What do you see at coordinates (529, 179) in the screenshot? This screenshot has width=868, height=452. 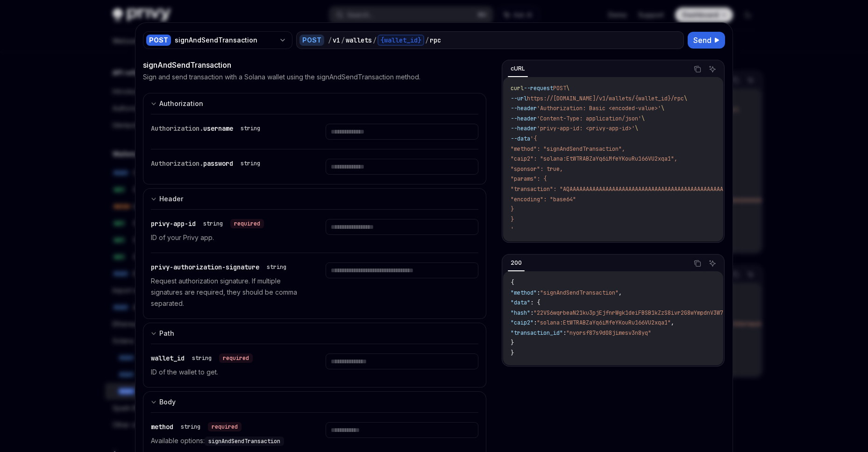 I see `span: "params": {` at bounding box center [529, 179].